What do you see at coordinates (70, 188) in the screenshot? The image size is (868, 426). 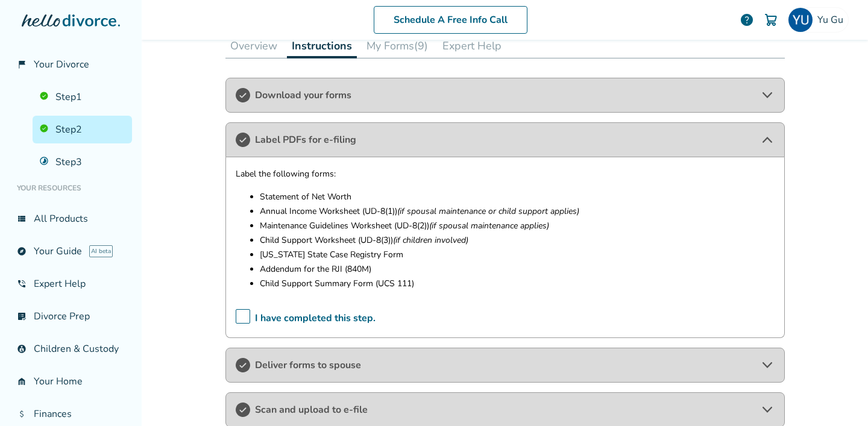 I see `li: Your Resources` at bounding box center [70, 188].